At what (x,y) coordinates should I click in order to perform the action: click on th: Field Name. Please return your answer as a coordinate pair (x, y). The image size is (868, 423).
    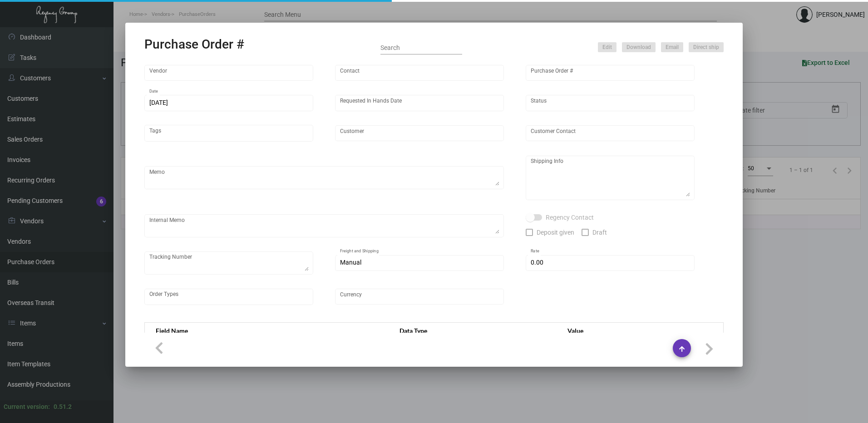
    Looking at the image, I should click on (268, 331).